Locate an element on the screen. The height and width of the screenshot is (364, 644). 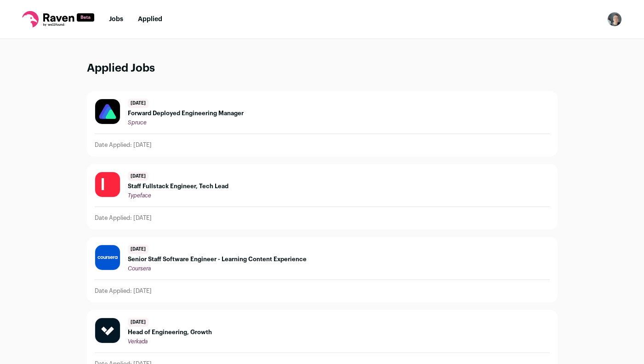
img: a5e4f23570ccbe80d6029e56fab1cc4797ce05ba389c3f8ed39f77343f93c83d.jpg is located at coordinates (108, 112).